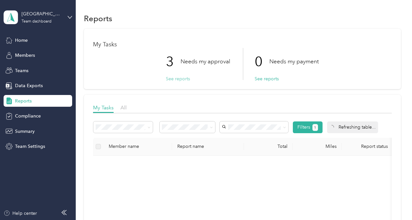 The width and height of the screenshot is (412, 220). What do you see at coordinates (375, 146) in the screenshot?
I see `span: Report status` at bounding box center [375, 146].